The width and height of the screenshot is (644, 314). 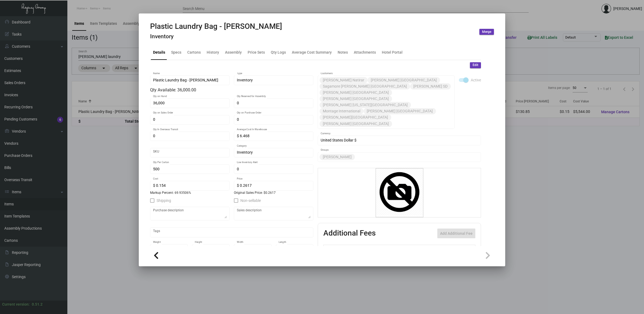 I want to click on div: Assembly, so click(x=233, y=52).